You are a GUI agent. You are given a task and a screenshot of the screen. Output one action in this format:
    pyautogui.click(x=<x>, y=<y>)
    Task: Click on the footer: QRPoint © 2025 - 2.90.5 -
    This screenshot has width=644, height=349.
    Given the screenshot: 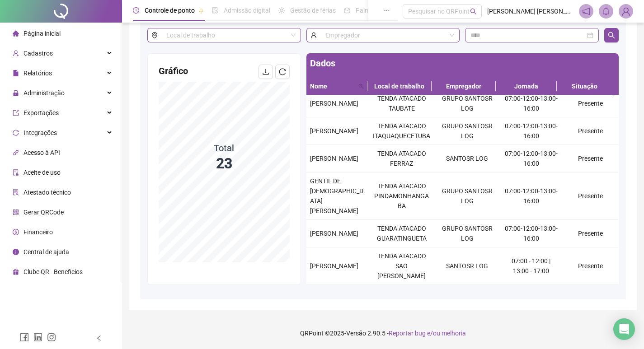 What is the action you would take?
    pyautogui.click(x=383, y=333)
    